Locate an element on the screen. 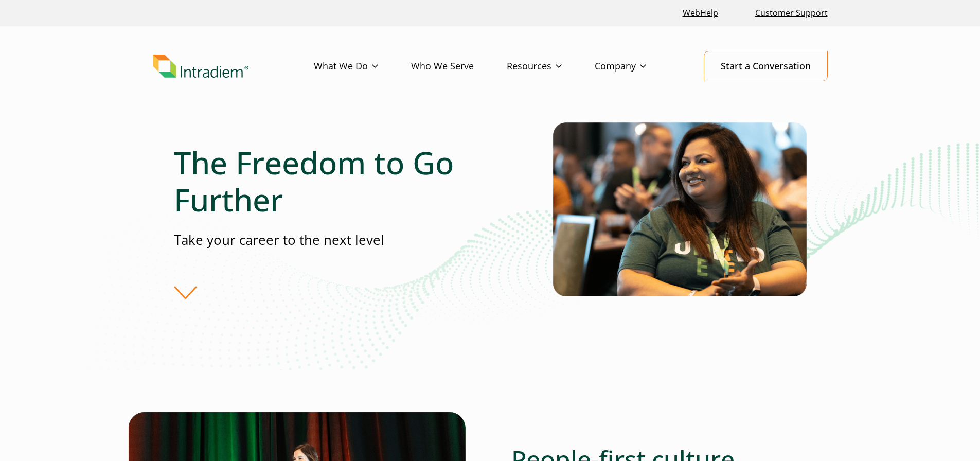  a: Resources is located at coordinates (551, 67).